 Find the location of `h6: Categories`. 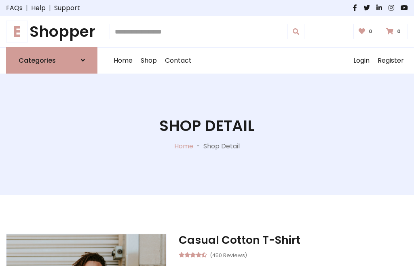

h6: Categories is located at coordinates (37, 60).